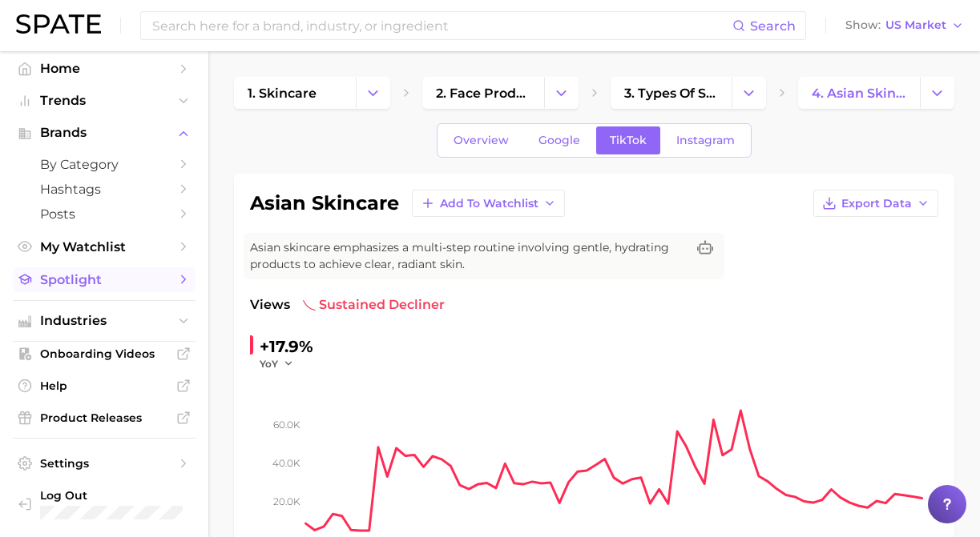  Describe the element at coordinates (104, 68) in the screenshot. I see `span: Home` at that location.